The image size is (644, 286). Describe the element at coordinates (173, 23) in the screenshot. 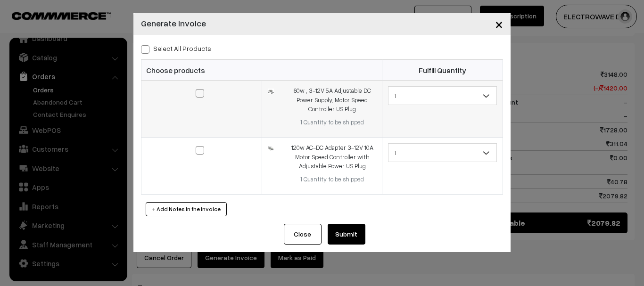

I see `h4: Generate Invoice` at that location.